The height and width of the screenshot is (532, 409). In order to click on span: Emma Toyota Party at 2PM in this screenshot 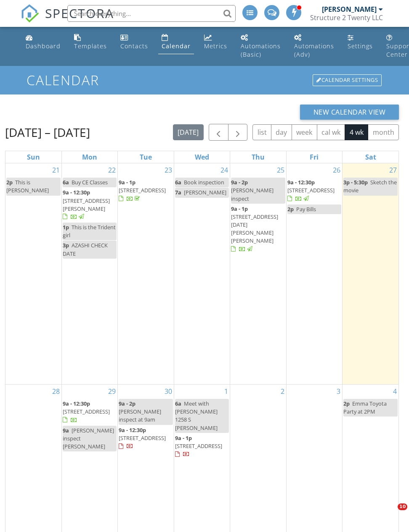, I will do `click(364, 408)`.